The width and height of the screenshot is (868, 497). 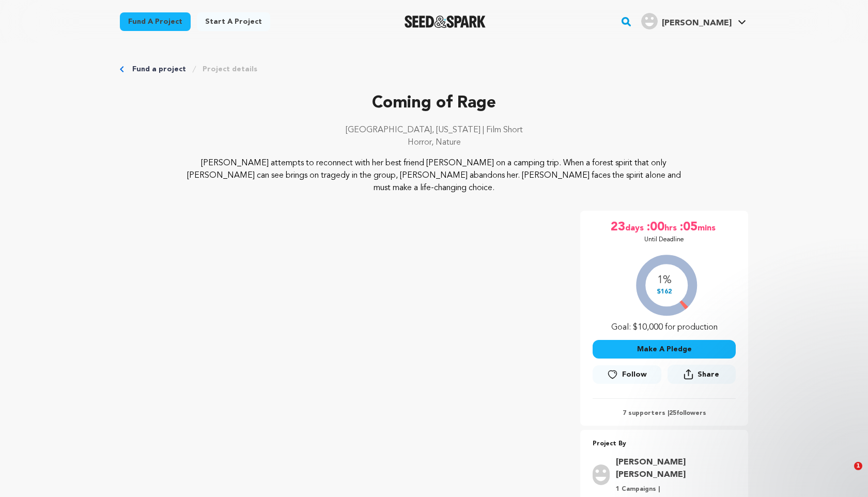 What do you see at coordinates (673, 469) in the screenshot?
I see `a: Goto Adrianna Amy profile` at bounding box center [673, 469].